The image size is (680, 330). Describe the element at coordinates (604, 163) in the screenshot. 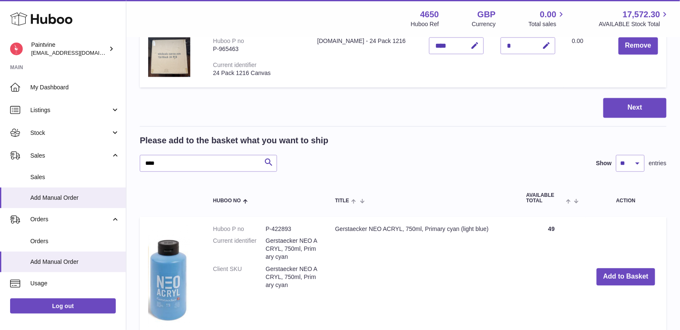

I see `label: Show` at that location.